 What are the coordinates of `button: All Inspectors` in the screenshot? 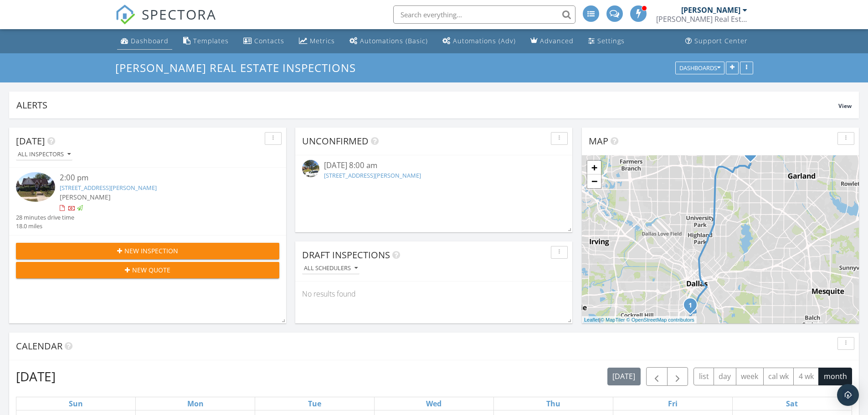 It's located at (44, 154).